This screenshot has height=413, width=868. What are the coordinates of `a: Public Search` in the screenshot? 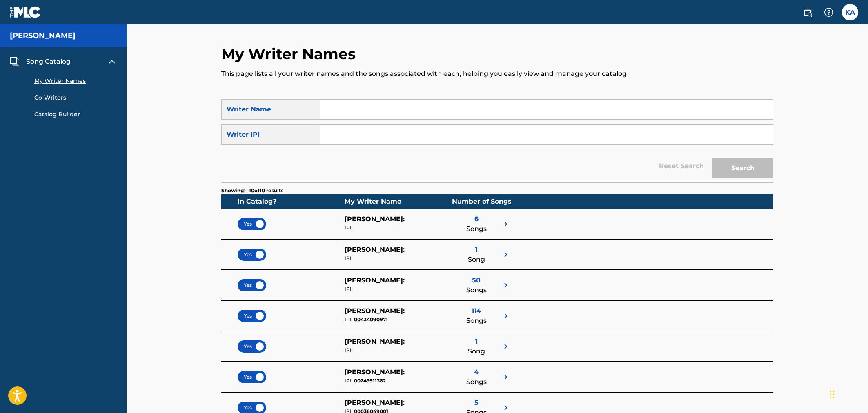 It's located at (808, 12).